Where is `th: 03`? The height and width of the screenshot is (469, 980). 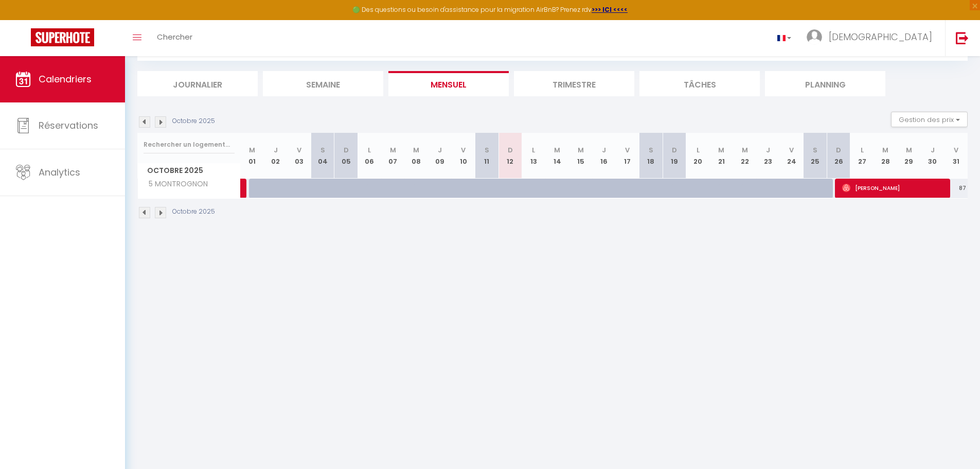 th: 03 is located at coordinates (299, 155).